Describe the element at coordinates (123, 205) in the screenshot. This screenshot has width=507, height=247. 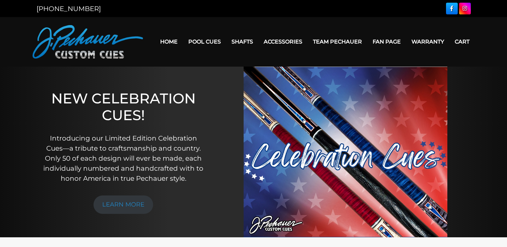
I see `a: LEARN MORE` at that location.